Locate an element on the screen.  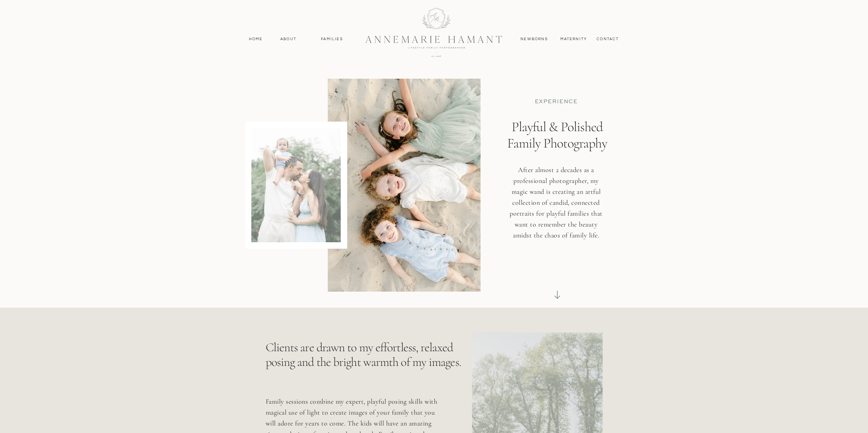
nav: About is located at coordinates (288, 39).